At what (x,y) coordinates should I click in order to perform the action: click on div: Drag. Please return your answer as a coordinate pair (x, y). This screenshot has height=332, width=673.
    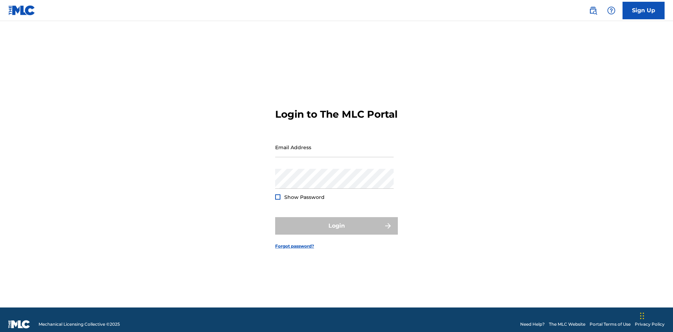
    Looking at the image, I should click on (642, 316).